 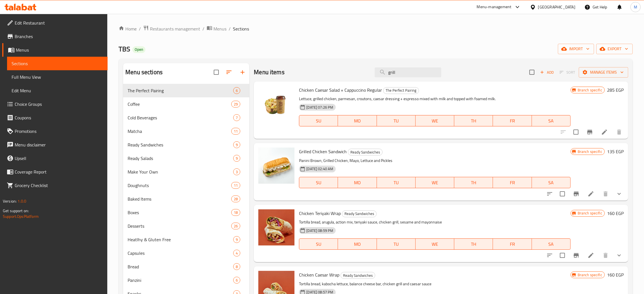 I want to click on a: Promotions, so click(x=55, y=131).